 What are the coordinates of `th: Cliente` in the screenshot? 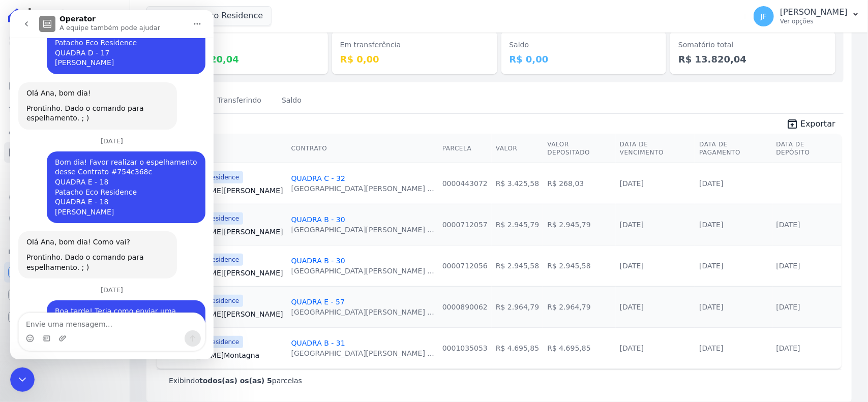 It's located at (221, 149).